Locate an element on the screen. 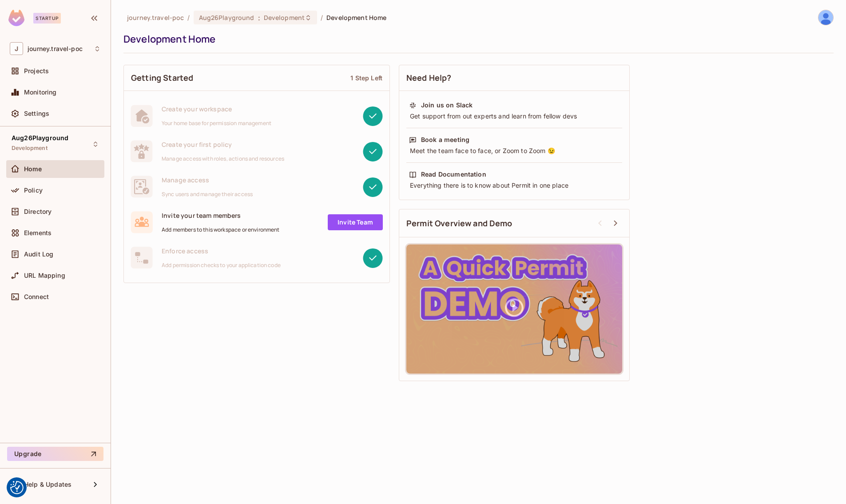  img: Revisit consent button is located at coordinates (17, 487).